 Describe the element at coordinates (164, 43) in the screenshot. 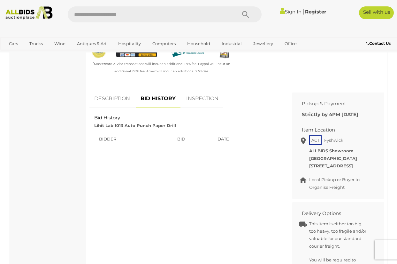

I see `a: Computers` at that location.